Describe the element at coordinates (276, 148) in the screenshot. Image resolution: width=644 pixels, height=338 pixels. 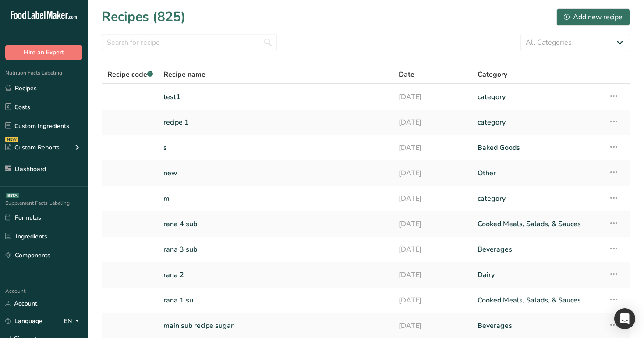
I see `a: s` at that location.